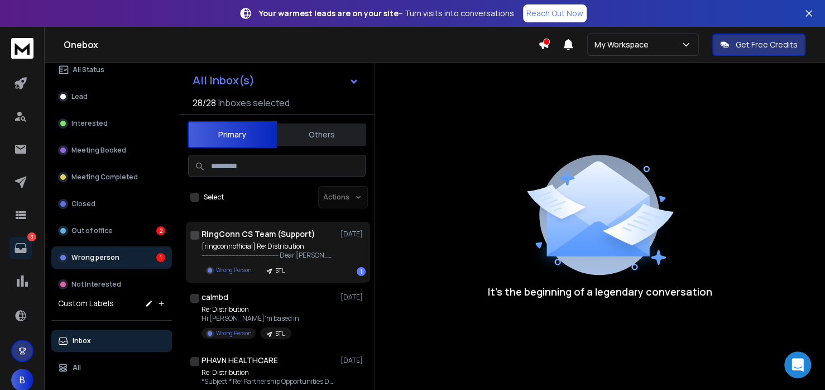 The image size is (825, 390). Describe the element at coordinates (112, 257) in the screenshot. I see `button: Wrong person1` at that location.